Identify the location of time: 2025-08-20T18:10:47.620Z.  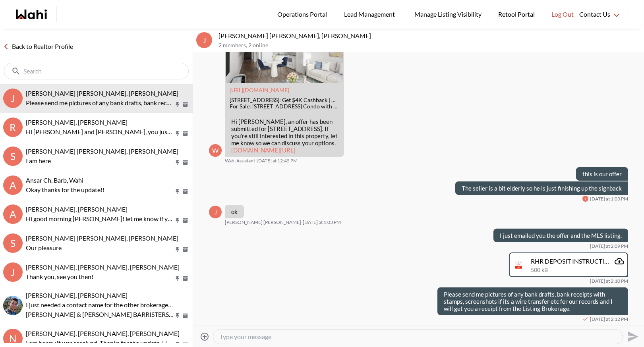
(609, 281).